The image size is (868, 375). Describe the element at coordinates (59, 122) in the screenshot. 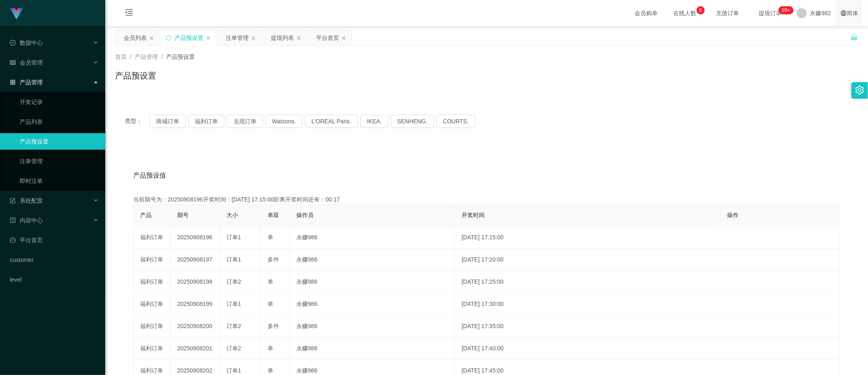

I see `a: 产品列表` at that location.